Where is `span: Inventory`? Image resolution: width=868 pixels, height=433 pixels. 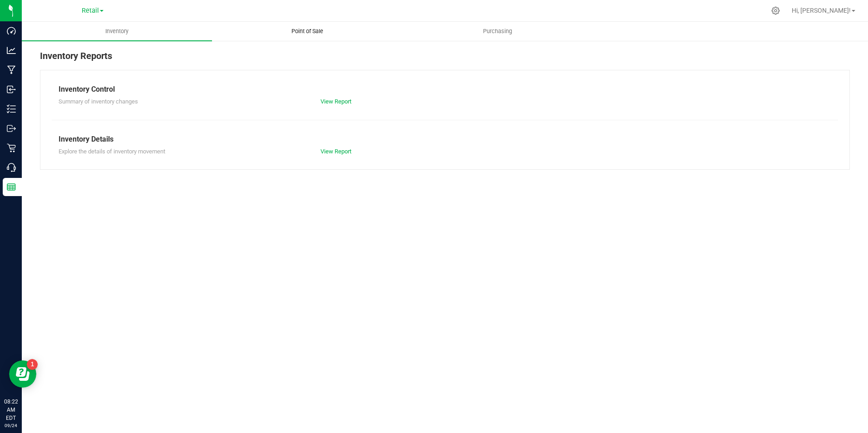
span: Inventory is located at coordinates (117, 31).